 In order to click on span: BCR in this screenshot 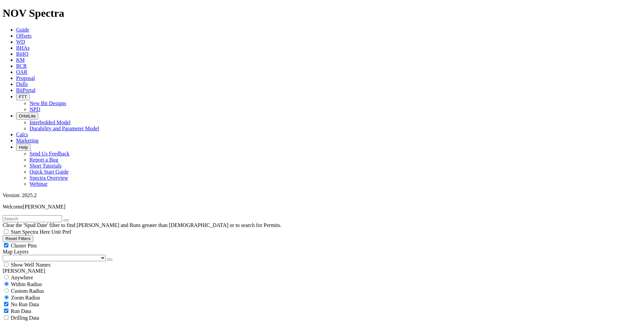, I will do `click(22, 66)`.